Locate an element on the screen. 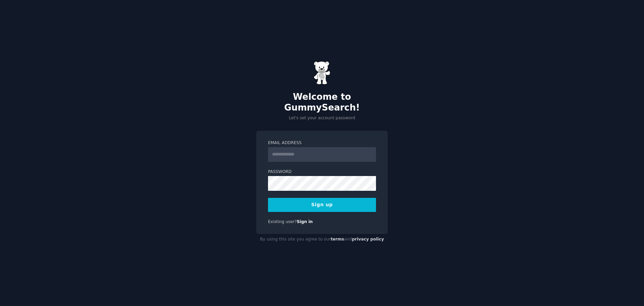 The width and height of the screenshot is (644, 306). button: Sign up is located at coordinates (322, 205).